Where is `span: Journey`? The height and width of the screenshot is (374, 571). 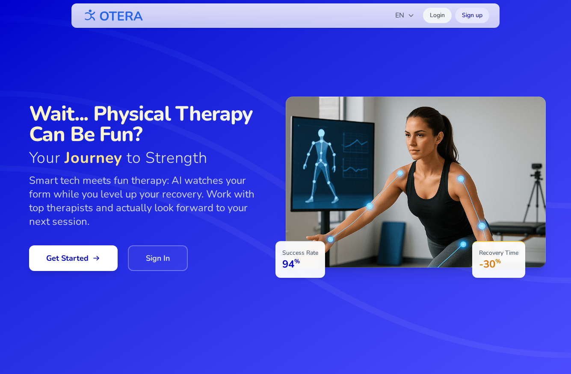
span: Journey is located at coordinates (93, 158).